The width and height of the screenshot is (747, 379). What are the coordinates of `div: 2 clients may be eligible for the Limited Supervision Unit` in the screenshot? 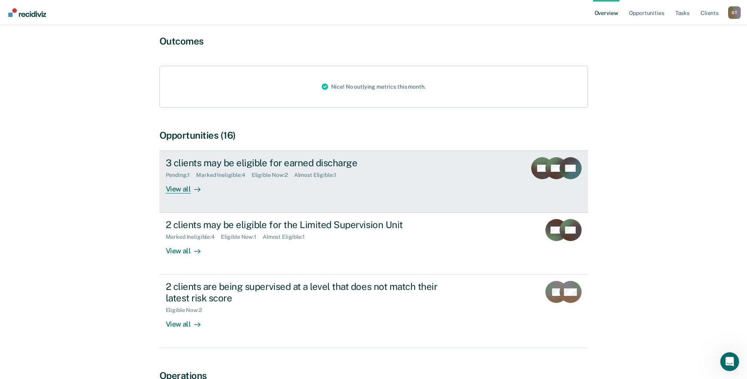 It's located at (304, 224).